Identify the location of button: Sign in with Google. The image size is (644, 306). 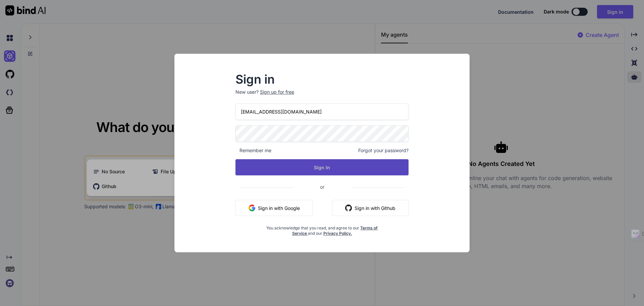
(274, 208).